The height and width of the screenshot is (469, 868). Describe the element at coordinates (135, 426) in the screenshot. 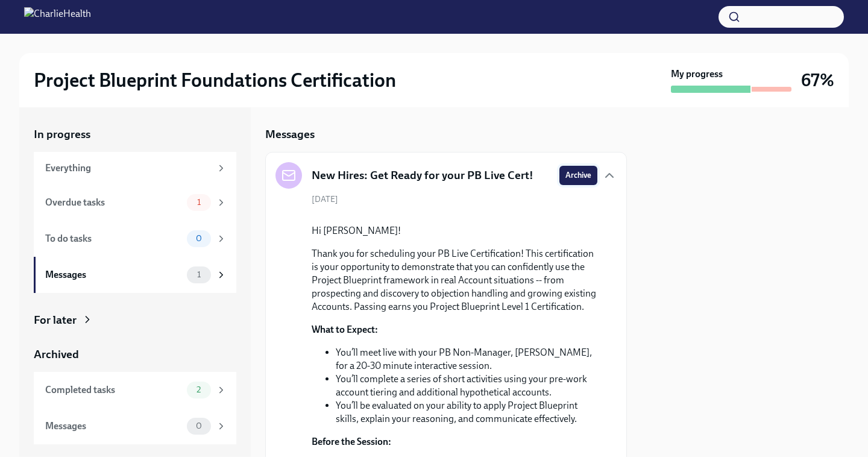

I see `a: Messages0` at that location.